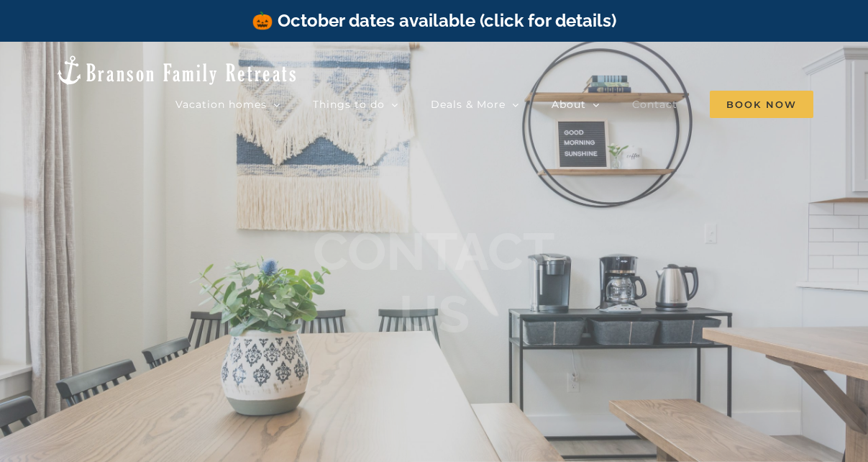  Describe the element at coordinates (762, 105) in the screenshot. I see `a: Book Now` at that location.